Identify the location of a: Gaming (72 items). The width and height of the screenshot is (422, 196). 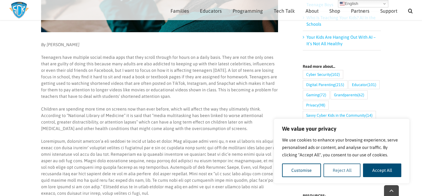
(316, 95).